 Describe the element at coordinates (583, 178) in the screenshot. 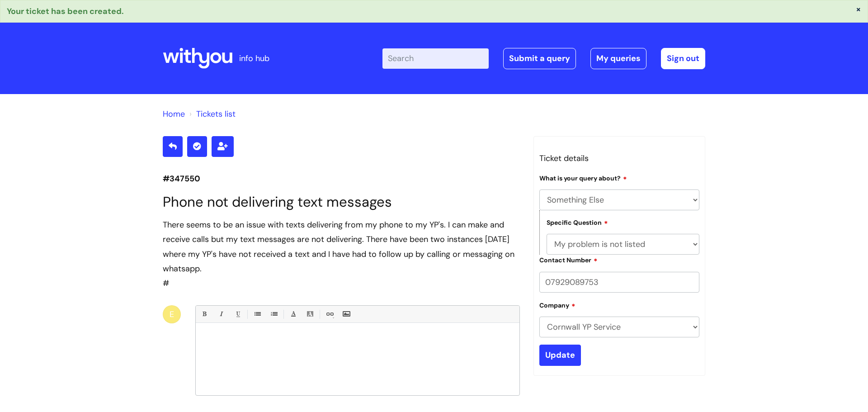

I see `label: What is your query about?` at that location.